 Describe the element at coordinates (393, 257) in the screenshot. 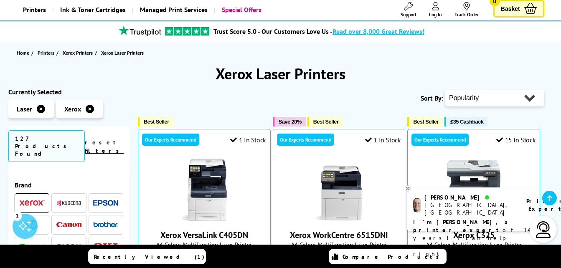

I see `span: Compare Products` at that location.